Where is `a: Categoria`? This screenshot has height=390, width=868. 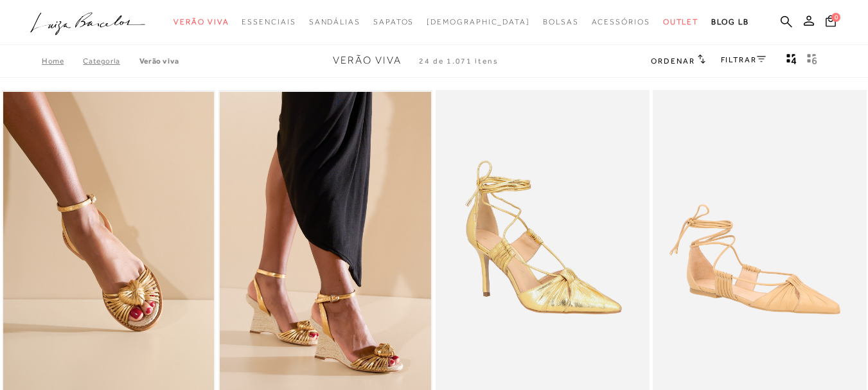
a: Categoria is located at coordinates (111, 61).